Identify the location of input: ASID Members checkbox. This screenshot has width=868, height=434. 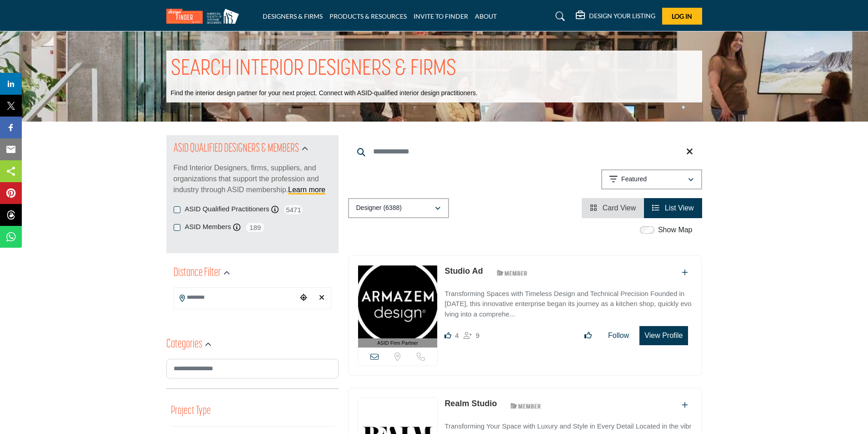
(177, 227).